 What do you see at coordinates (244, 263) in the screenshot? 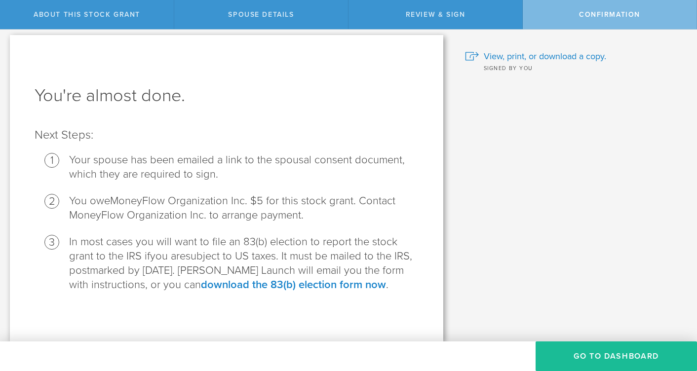
I see `li: In most cases you will want to file an 83(b) election to report the stock grant to the IRS if sub...` at bounding box center [244, 263].